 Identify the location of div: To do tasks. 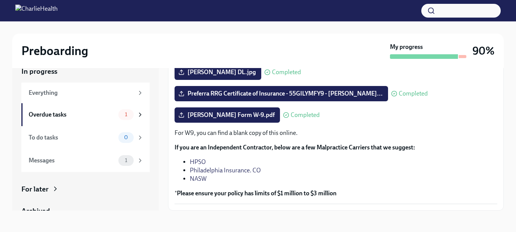
(72, 138).